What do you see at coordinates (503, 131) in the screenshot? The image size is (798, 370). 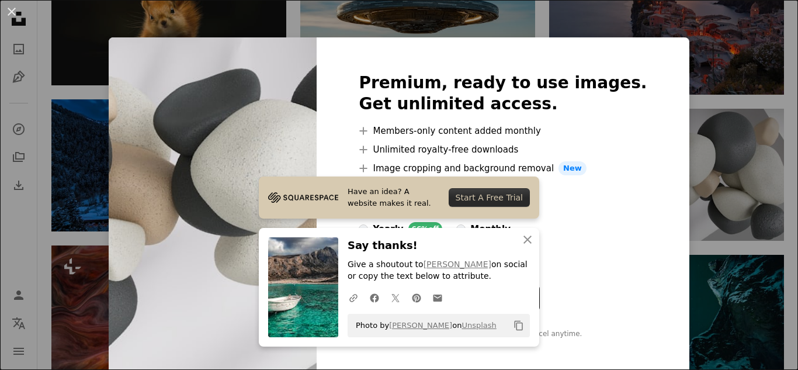 I see `li: Members-only content added monthly` at bounding box center [503, 131].